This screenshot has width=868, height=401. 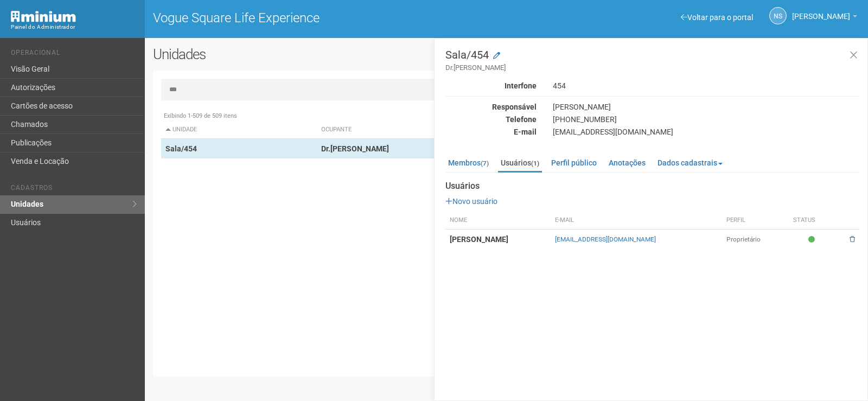 What do you see at coordinates (755, 239) in the screenshot?
I see `td: Proprietário` at bounding box center [755, 239].